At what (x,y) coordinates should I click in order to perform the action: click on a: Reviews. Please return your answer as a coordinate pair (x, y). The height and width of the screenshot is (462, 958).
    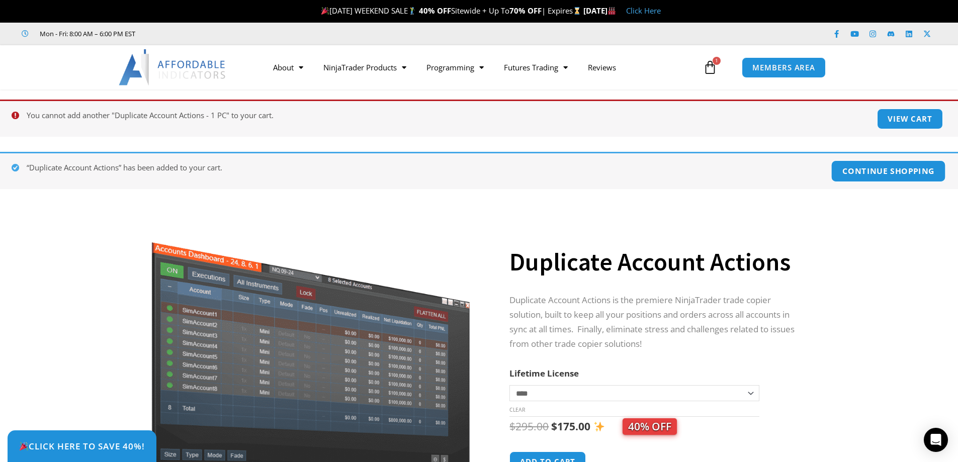
    Looking at the image, I should click on (602, 67).